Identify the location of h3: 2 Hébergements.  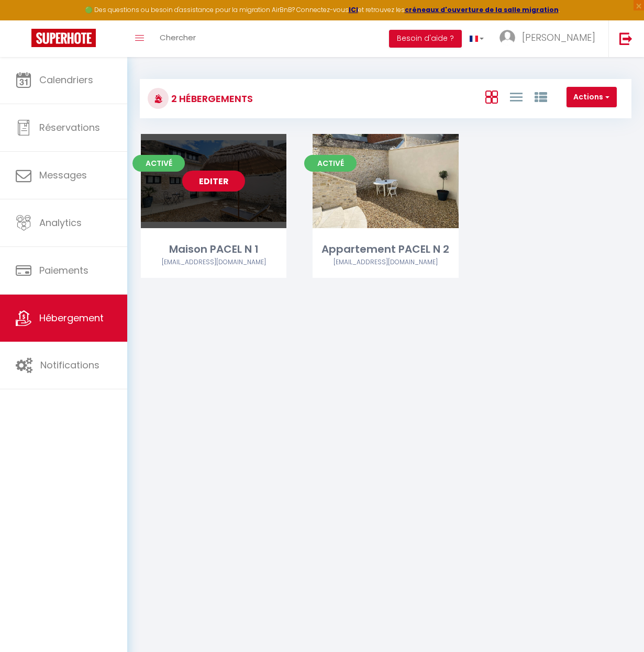
(211, 99).